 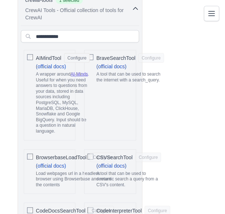 I want to click on span: AIMindTool, so click(x=48, y=58).